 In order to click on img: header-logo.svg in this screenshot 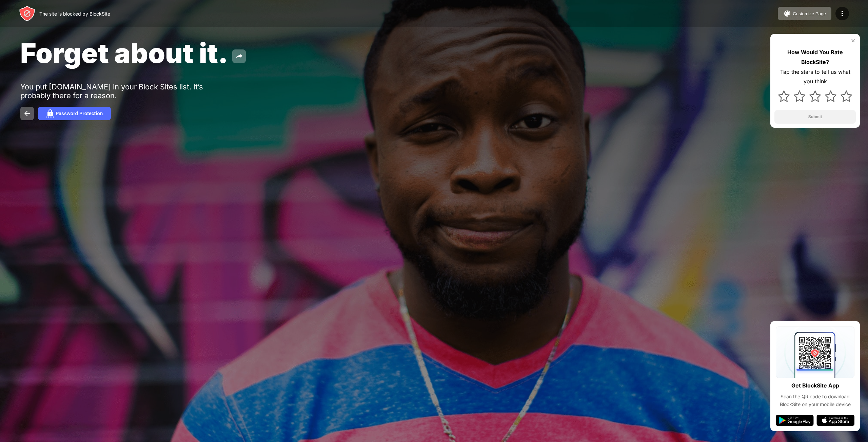, I will do `click(27, 14)`.